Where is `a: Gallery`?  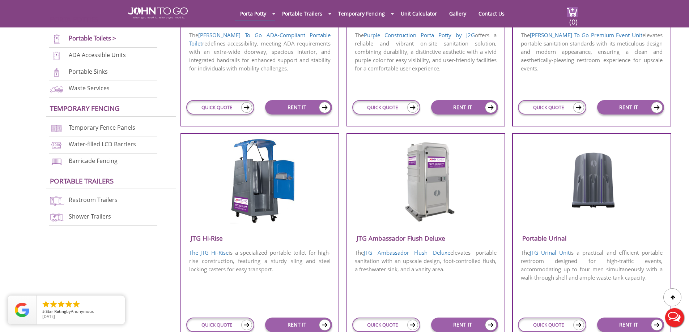 a: Gallery is located at coordinates (457, 13).